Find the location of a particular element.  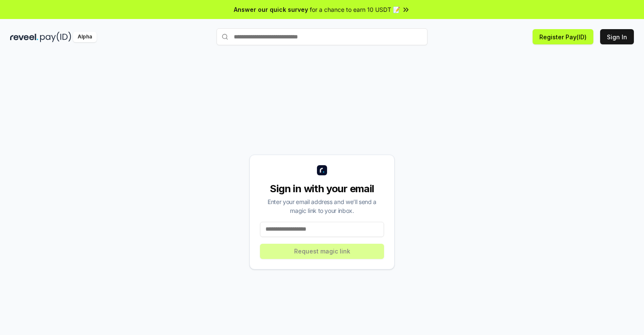

img: logo_small is located at coordinates (322, 170).